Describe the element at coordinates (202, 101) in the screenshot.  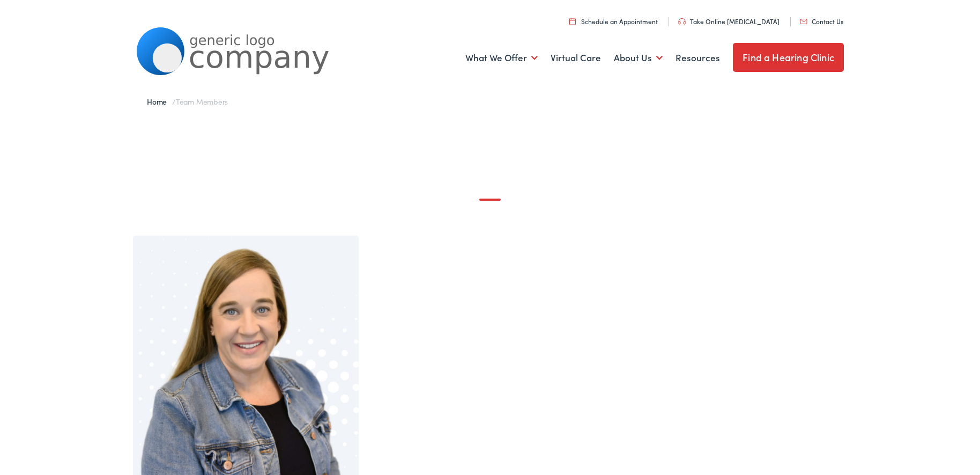
I see `span: Team Members` at that location.